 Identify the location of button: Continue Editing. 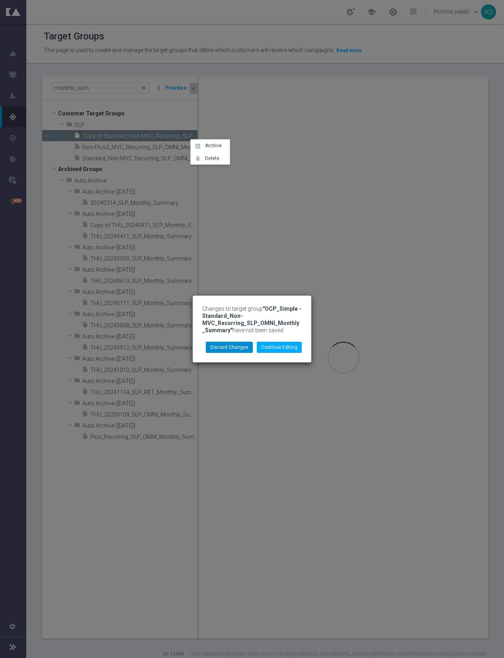
(279, 347).